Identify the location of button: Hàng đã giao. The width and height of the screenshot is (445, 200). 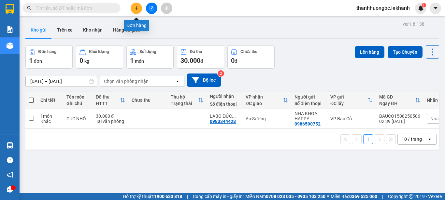
(127, 30).